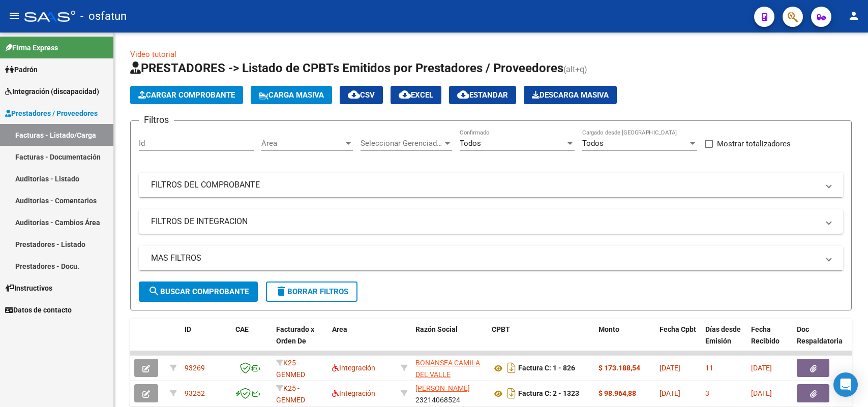  What do you see at coordinates (361, 95) in the screenshot?
I see `button: CSV` at bounding box center [361, 95].